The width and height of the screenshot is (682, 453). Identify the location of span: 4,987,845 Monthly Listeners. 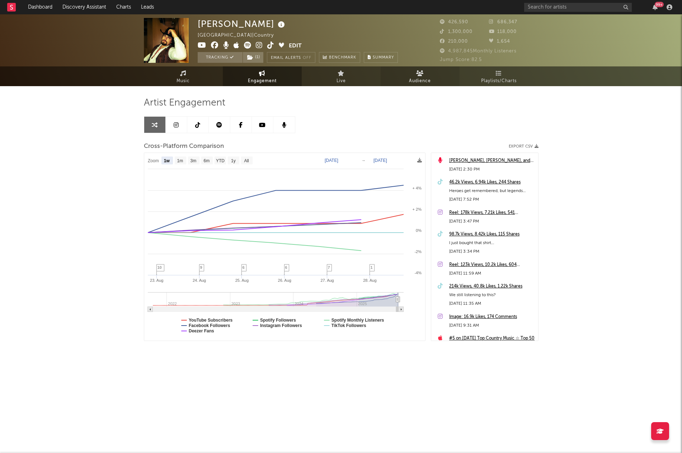
(478, 51).